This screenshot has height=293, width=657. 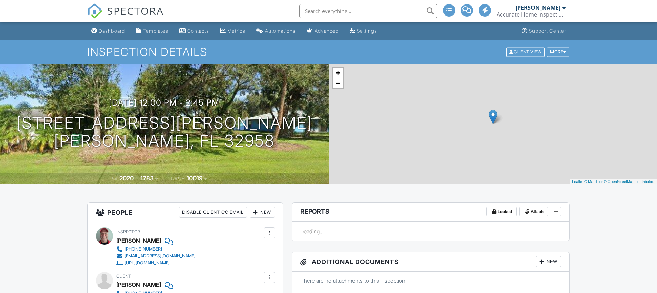 What do you see at coordinates (363, 31) in the screenshot?
I see `a: Settings` at bounding box center [363, 31].